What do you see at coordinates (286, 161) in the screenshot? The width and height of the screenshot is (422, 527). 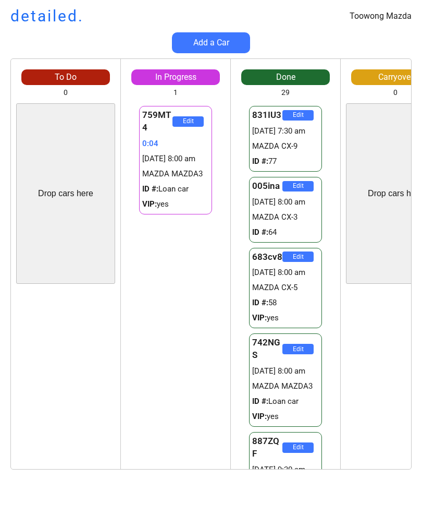 I see `div: 77` at bounding box center [286, 161].